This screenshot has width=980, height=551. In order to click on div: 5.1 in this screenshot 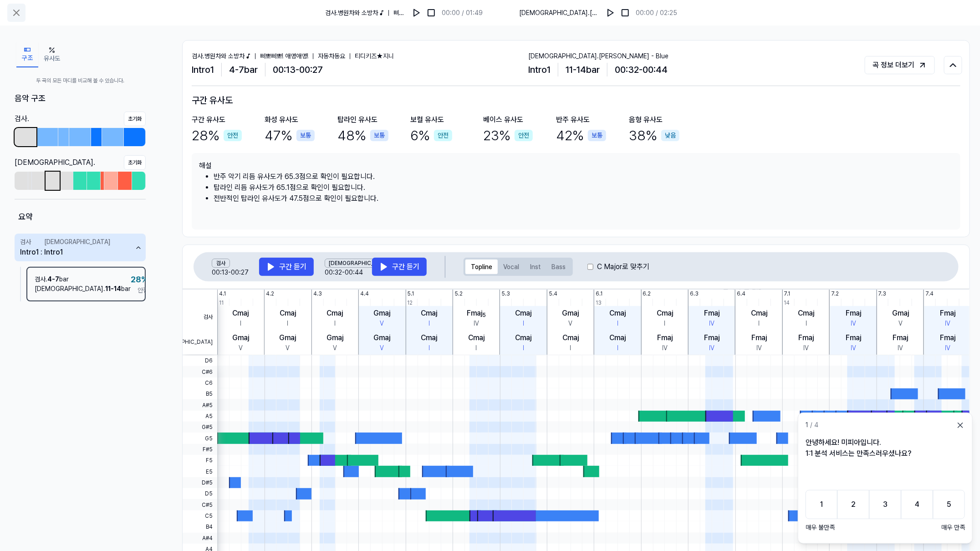, I will do `click(411, 294)`.